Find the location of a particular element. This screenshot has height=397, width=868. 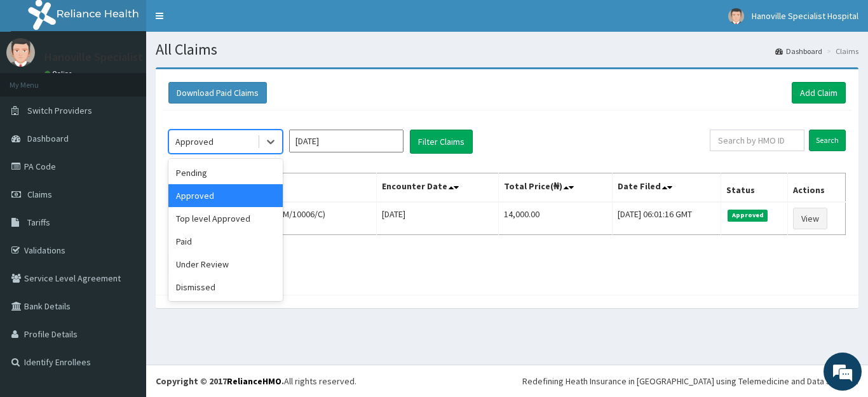

div: Paid is located at coordinates (226, 242).